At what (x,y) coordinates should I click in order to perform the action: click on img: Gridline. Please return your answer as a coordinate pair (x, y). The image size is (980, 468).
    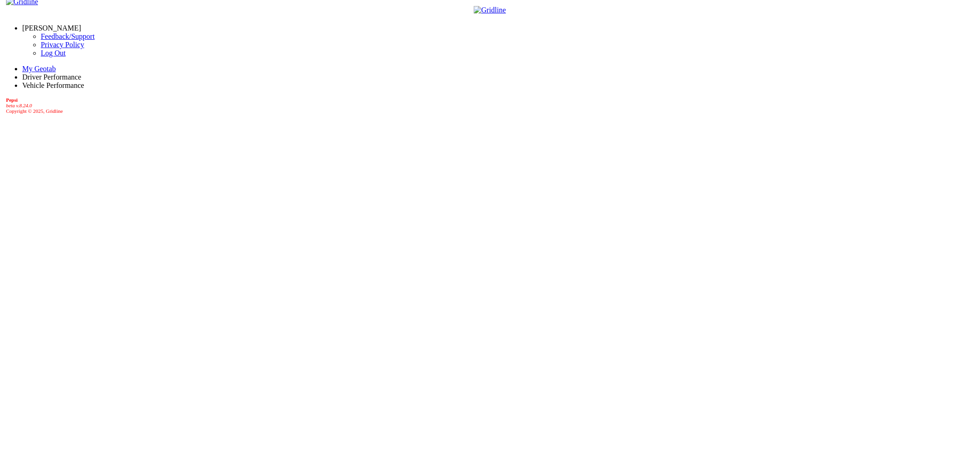
    Looking at the image, I should click on (490, 10).